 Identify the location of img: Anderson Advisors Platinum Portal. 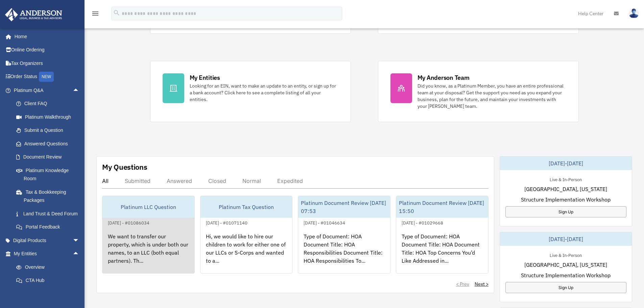
(33, 14).